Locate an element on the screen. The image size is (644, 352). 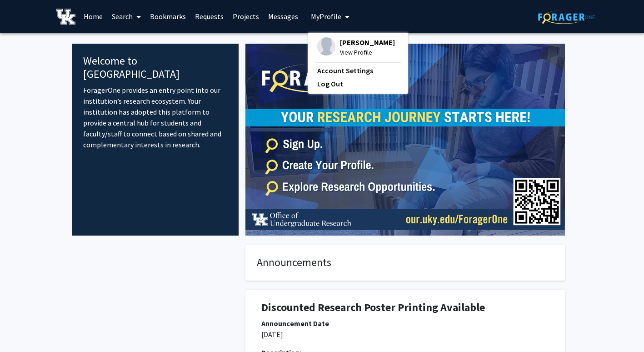
a: Home is located at coordinates (93, 16).